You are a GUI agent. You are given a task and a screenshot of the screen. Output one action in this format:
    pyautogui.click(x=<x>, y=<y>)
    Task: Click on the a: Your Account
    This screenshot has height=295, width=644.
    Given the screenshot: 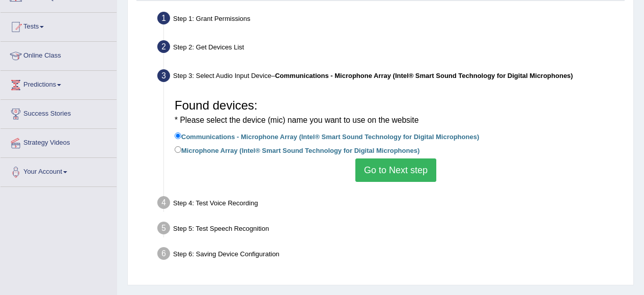 What is the action you would take?
    pyautogui.click(x=58, y=170)
    